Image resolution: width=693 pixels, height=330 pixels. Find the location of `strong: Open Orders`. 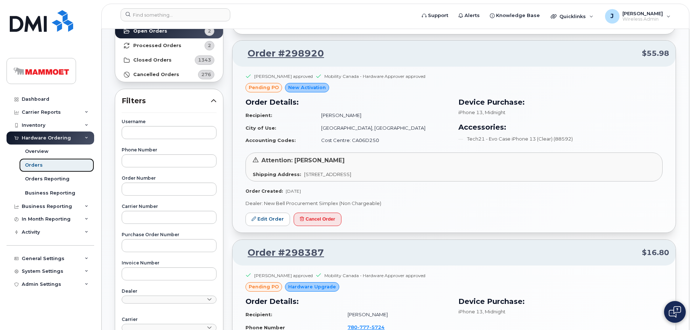

strong: Open Orders is located at coordinates (150, 31).